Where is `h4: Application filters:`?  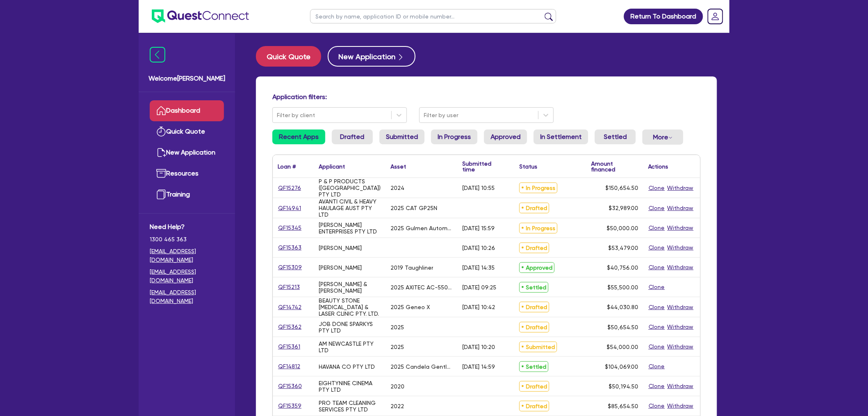 h4: Application filters: is located at coordinates (487, 96).